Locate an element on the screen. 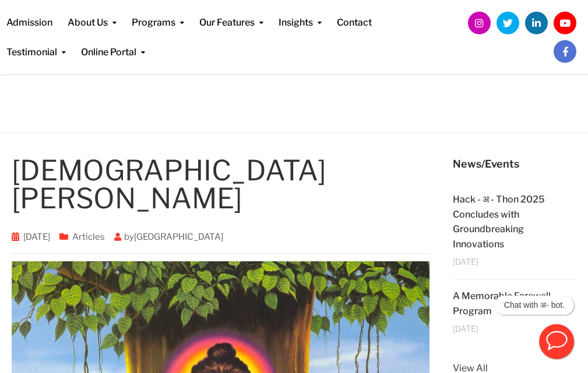  a: Articles is located at coordinates (88, 237).